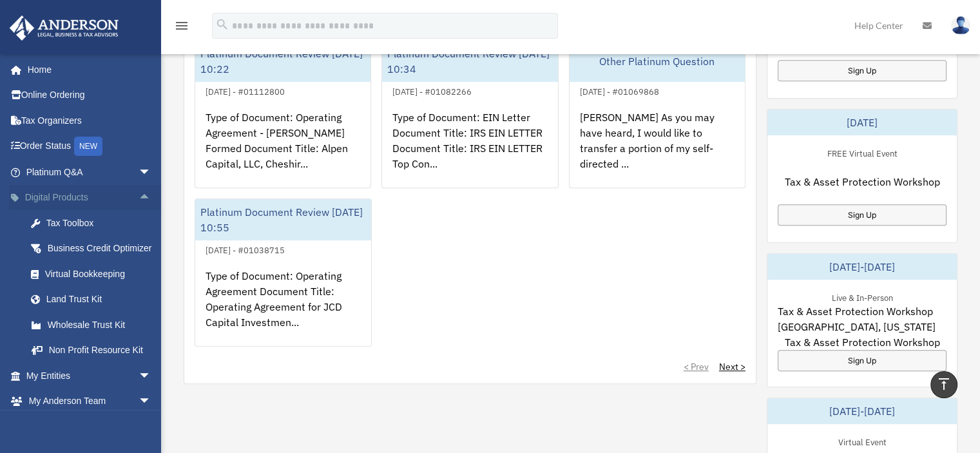  What do you see at coordinates (944, 384) in the screenshot?
I see `a: vertical_align_top` at bounding box center [944, 384].